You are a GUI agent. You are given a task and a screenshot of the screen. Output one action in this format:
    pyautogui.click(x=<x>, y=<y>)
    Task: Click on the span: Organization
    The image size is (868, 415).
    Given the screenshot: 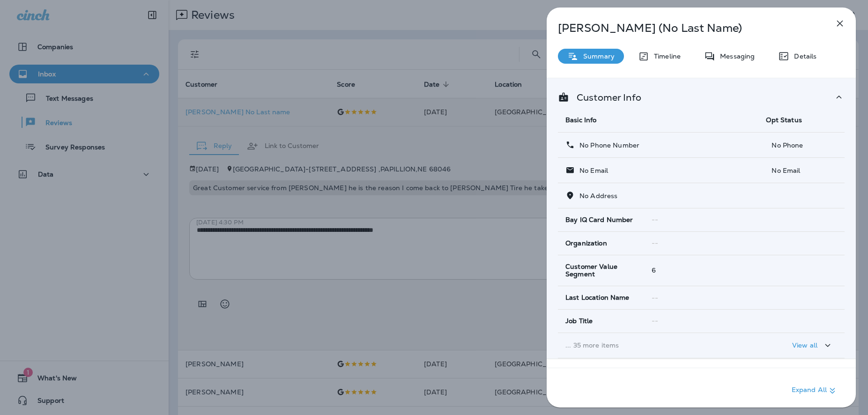 What is the action you would take?
    pyautogui.click(x=586, y=243)
    